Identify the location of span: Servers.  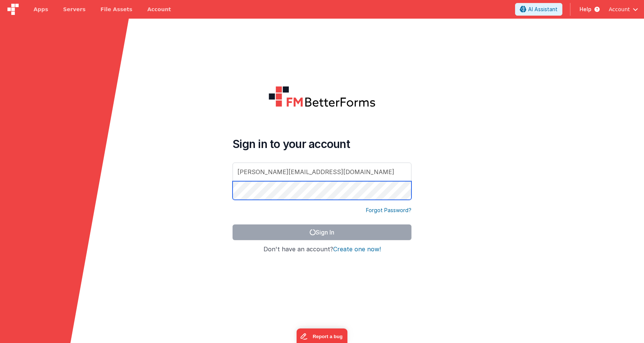
(74, 9).